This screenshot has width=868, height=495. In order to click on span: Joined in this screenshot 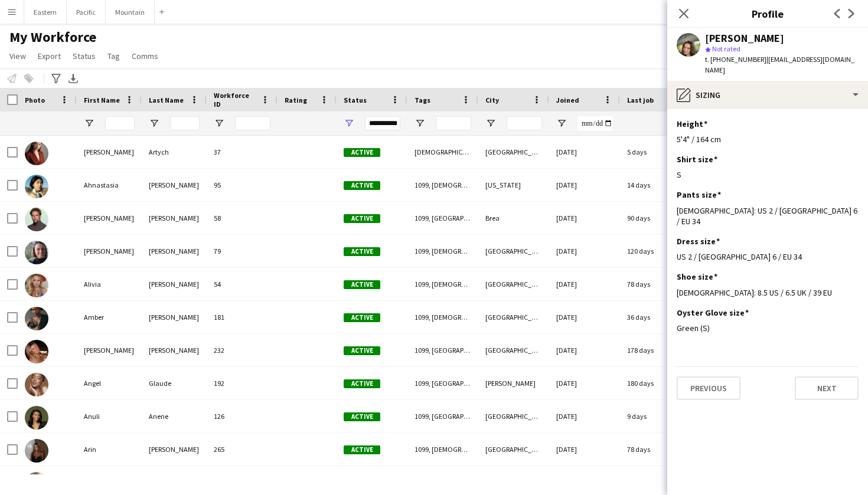, I will do `click(567, 100)`.